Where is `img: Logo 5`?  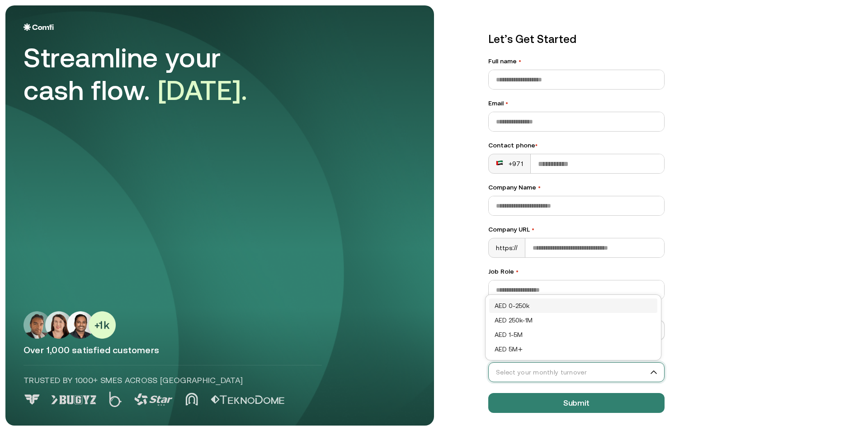
img: Logo 5 is located at coordinates (248, 400).